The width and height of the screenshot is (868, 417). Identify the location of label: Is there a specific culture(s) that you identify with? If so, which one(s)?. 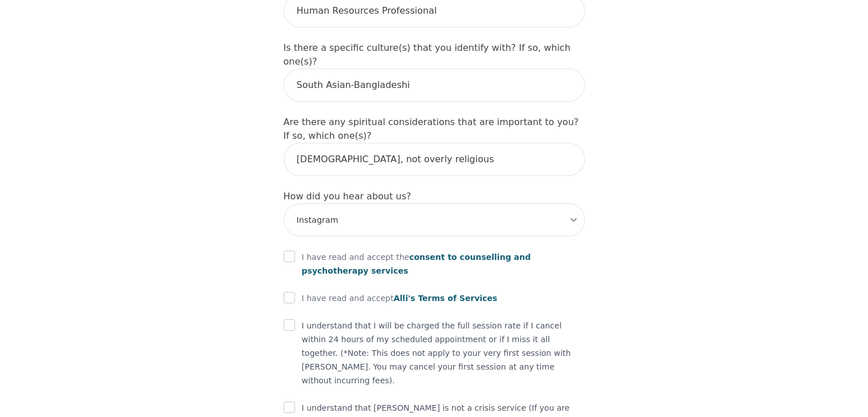
(427, 54).